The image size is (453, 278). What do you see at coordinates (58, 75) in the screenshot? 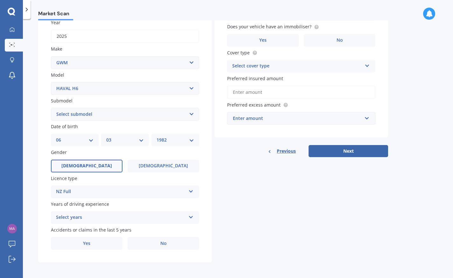
I see `span: Model` at bounding box center [58, 75].